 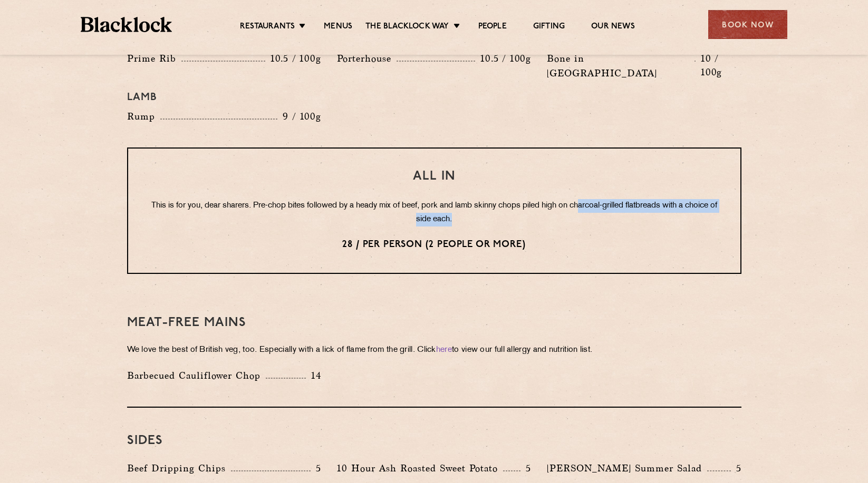 I want to click on h3: Meat-Free mains, so click(x=434, y=323).